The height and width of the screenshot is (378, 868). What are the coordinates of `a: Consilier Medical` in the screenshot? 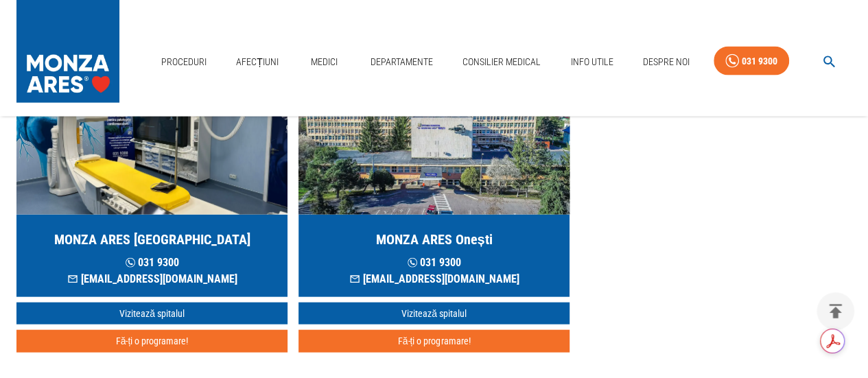 It's located at (502, 62).